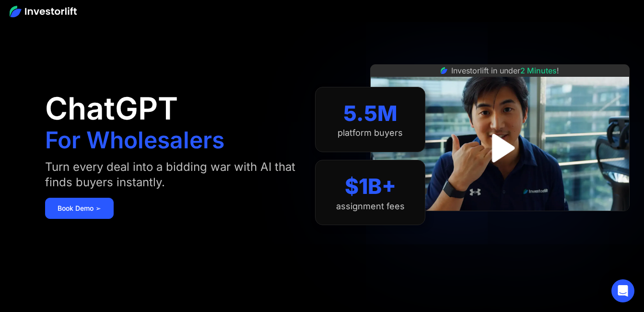  Describe the element at coordinates (170, 175) in the screenshot. I see `div: Turn every deal into a bidding war with AI that finds buyers instantly.` at that location.